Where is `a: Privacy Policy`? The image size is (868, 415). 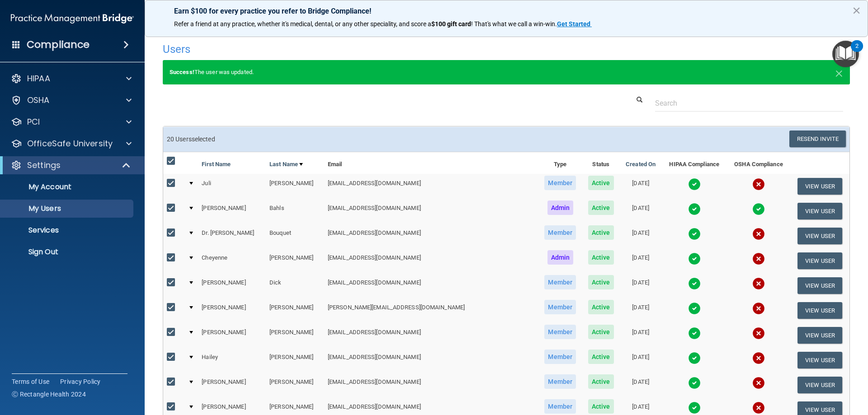
a: Privacy Policy is located at coordinates (81, 381).